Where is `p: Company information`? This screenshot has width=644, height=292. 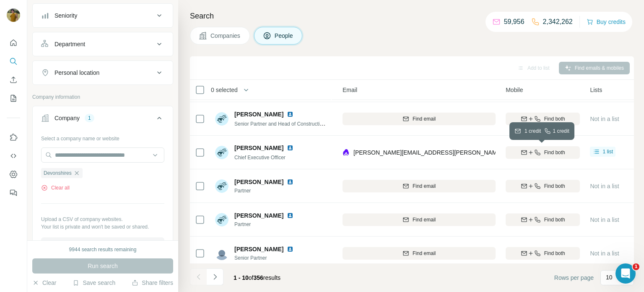 p: Company information is located at coordinates (103, 97).